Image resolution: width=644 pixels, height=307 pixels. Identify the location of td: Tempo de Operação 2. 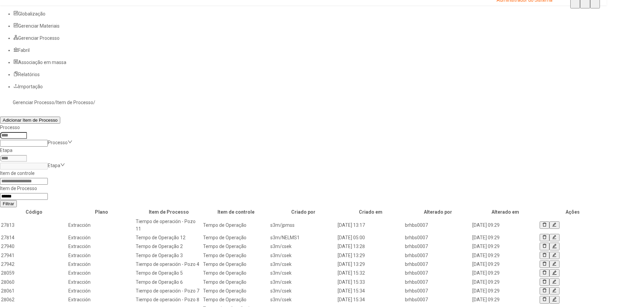
(169, 246).